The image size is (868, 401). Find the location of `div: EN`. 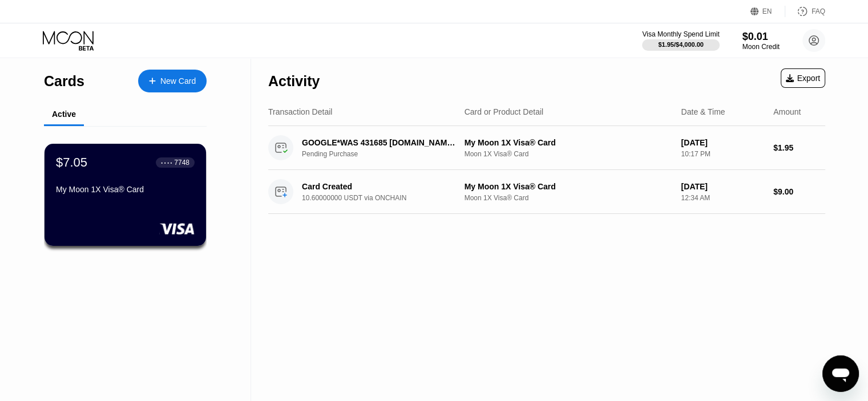

div: EN is located at coordinates (767, 12).